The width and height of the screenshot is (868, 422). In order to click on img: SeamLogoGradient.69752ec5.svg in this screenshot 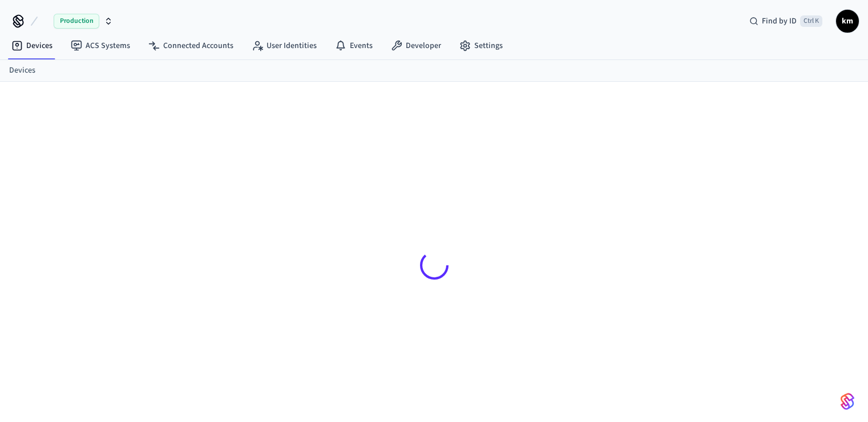, I will do `click(848, 401)`.